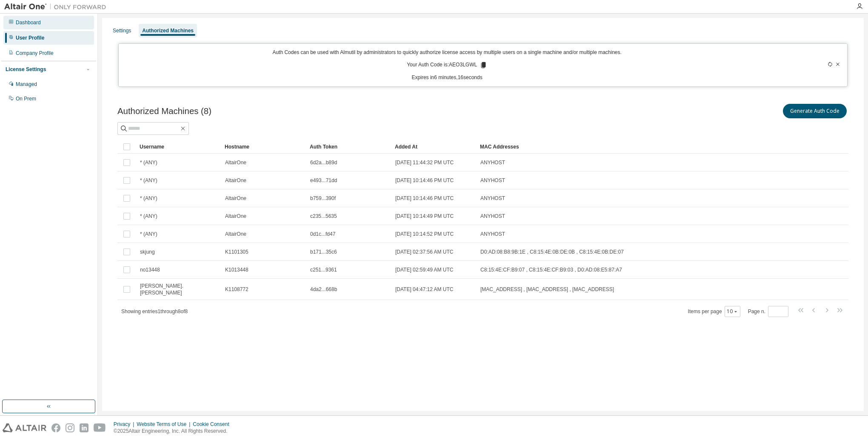 The width and height of the screenshot is (868, 440). I want to click on img: facebook.svg, so click(55, 428).